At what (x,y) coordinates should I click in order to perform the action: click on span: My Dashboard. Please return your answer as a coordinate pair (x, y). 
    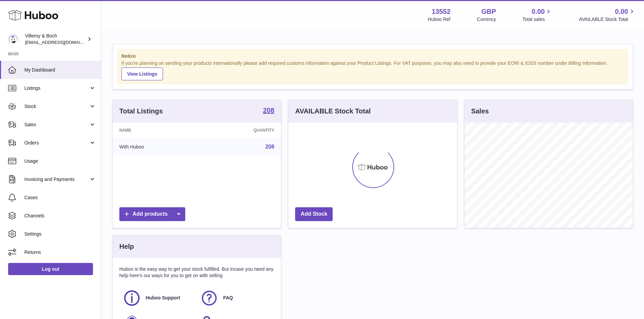
    Looking at the image, I should click on (60, 70).